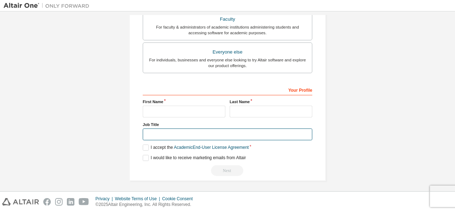 The width and height of the screenshot is (455, 212). I want to click on img: instagram.svg, so click(59, 202).